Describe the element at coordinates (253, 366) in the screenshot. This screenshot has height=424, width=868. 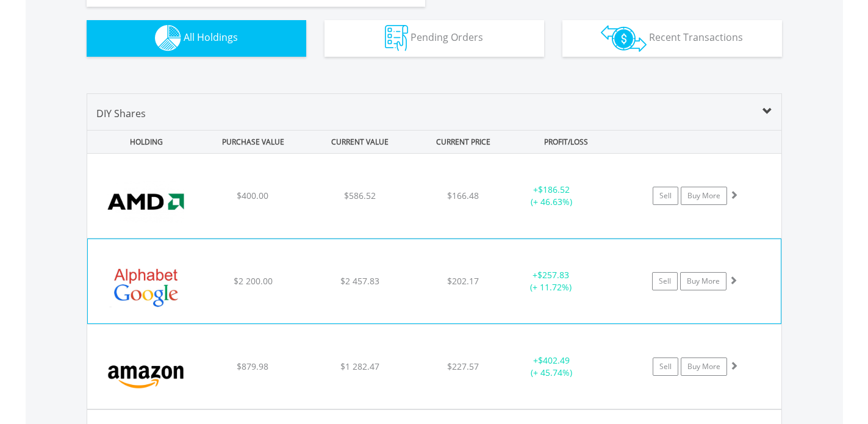
I see `span: $879.98` at that location.